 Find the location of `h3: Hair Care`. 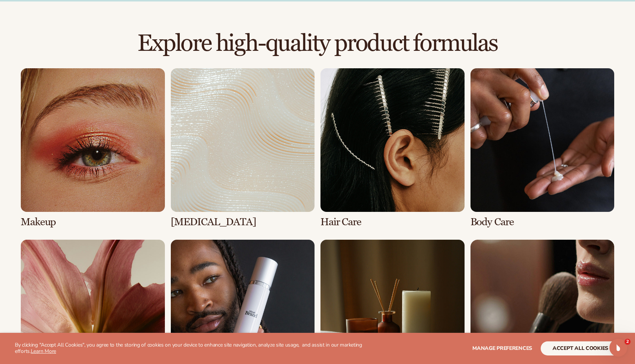

h3: Hair Care is located at coordinates (393, 222).